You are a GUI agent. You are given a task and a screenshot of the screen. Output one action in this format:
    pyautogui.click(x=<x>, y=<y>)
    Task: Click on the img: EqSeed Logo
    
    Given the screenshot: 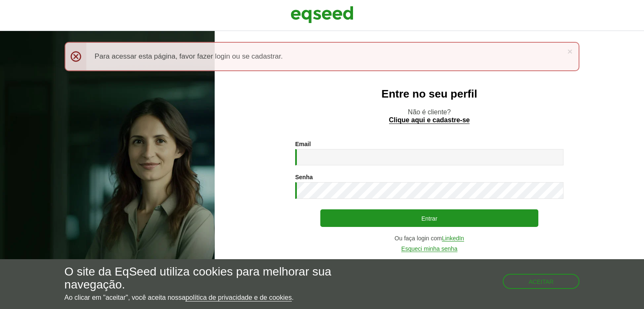 What is the action you would take?
    pyautogui.click(x=322, y=15)
    